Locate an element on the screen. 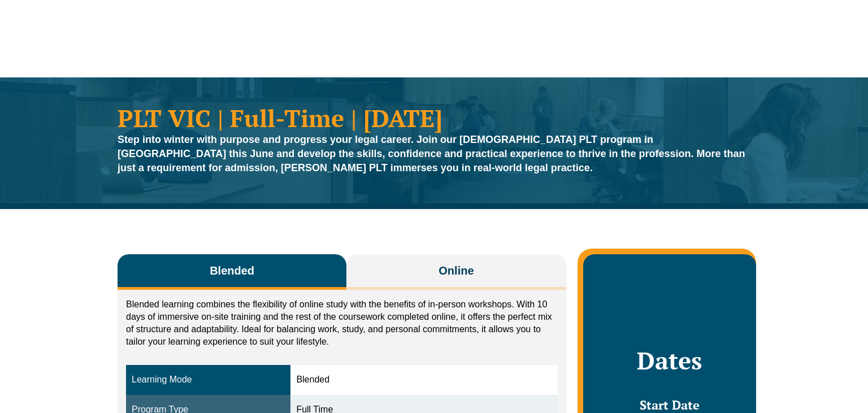 The height and width of the screenshot is (413, 868). span: Online is located at coordinates (456, 271).